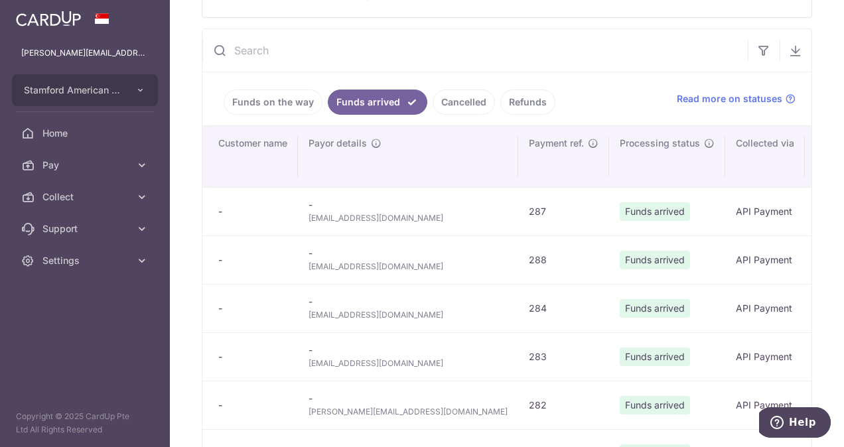 The height and width of the screenshot is (447, 844). Describe the element at coordinates (563, 308) in the screenshot. I see `td: 284` at that location.